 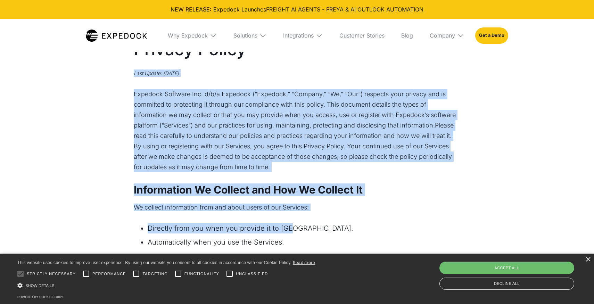 What do you see at coordinates (297, 207) in the screenshot?
I see `div: We collect information from and about users of our Services:` at bounding box center [297, 207].